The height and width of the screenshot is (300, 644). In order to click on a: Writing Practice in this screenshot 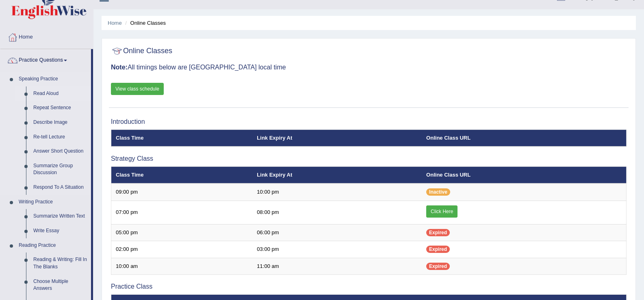, I will do `click(53, 202)`.